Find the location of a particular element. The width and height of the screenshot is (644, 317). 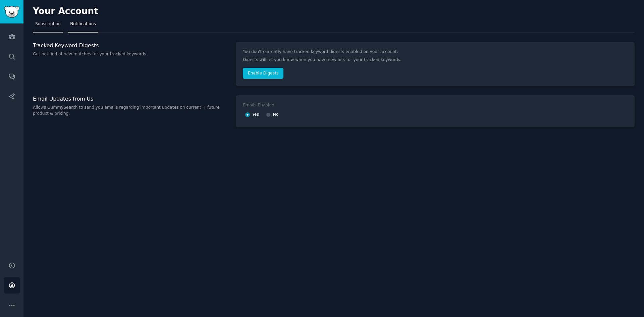

p: You don't currently have tracked keyword digests enabled on your account. is located at coordinates (435, 52).